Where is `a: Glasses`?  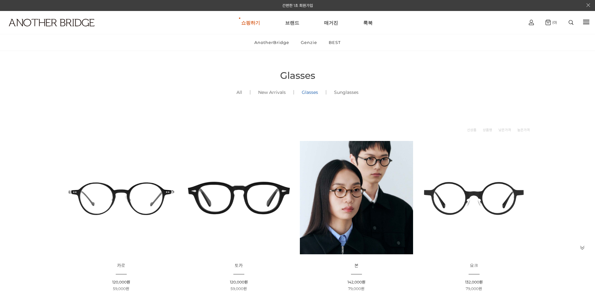
a: Glasses is located at coordinates (310, 92).